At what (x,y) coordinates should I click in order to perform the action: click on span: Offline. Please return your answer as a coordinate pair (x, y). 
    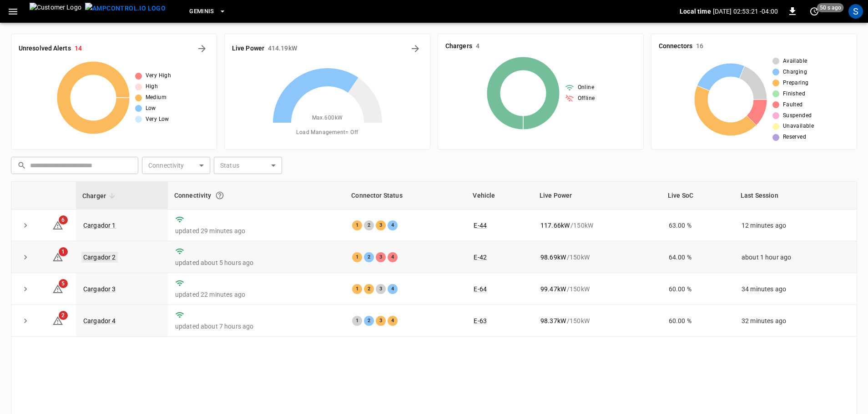
    Looking at the image, I should click on (586, 99).